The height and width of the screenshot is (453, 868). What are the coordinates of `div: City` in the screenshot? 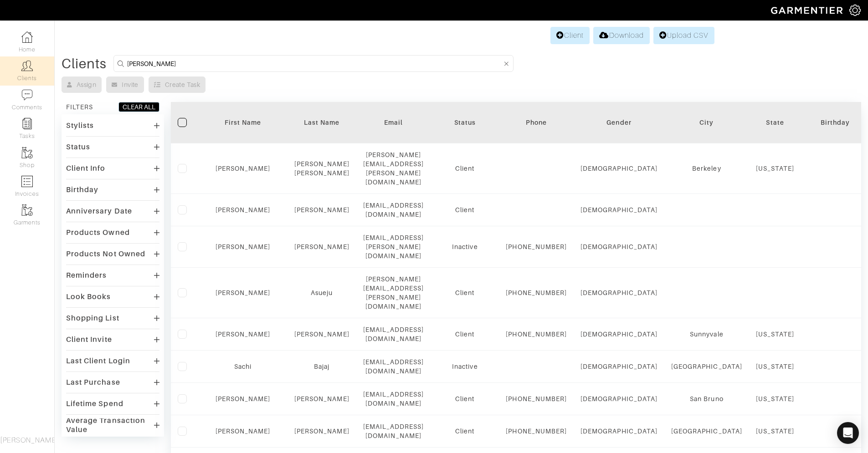 It's located at (707, 123).